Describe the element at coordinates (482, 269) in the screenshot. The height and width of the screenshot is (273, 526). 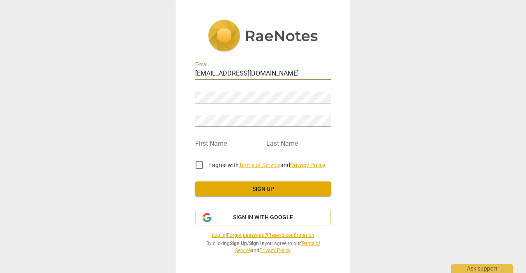
I see `div: Ask support` at that location.